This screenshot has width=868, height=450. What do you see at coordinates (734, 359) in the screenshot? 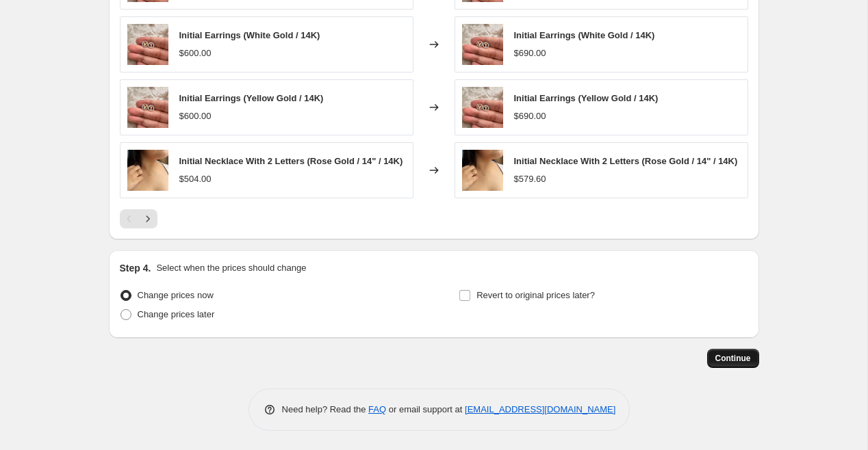
I see `button: Continue` at bounding box center [734, 359].